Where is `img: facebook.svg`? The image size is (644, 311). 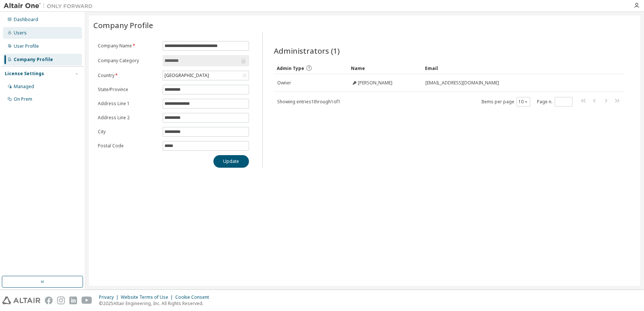
img: facebook.svg is located at coordinates (49, 301).